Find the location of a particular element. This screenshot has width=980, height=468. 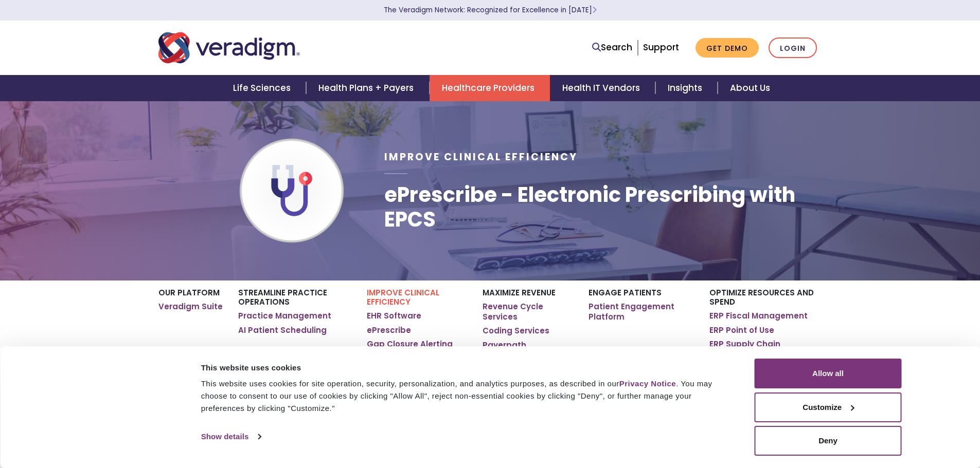

h1: ePrescribe - Electronic Prescribing with EPCS is located at coordinates (603, 207).